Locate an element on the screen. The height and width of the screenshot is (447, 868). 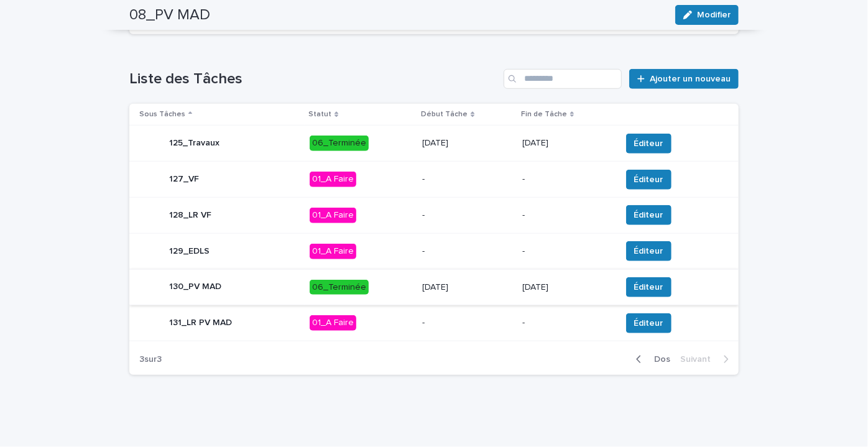
font: 129_EDLS is located at coordinates (189, 251).